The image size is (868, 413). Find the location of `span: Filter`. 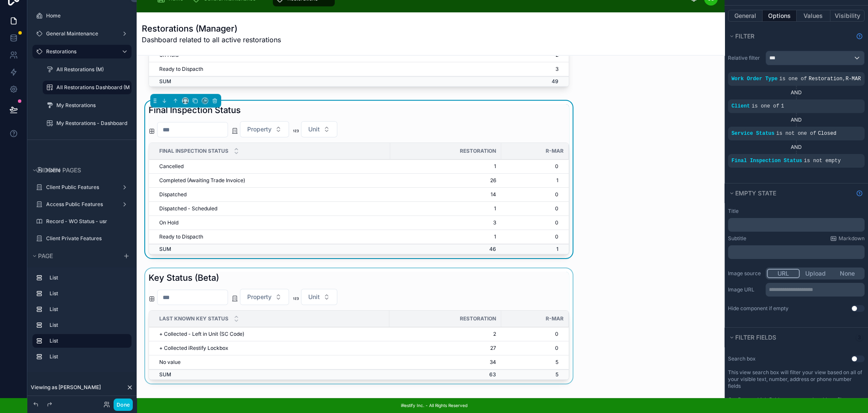

span: Filter is located at coordinates (745, 36).